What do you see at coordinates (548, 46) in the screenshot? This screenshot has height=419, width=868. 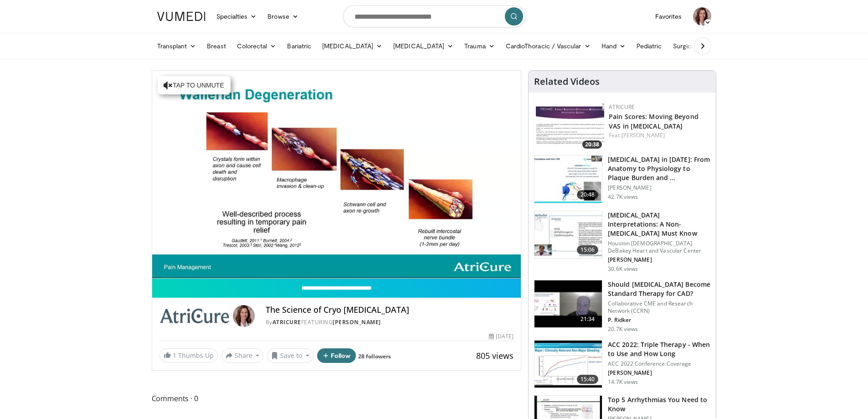 I see `a: CardioThoracic / Vascular` at bounding box center [548, 46].